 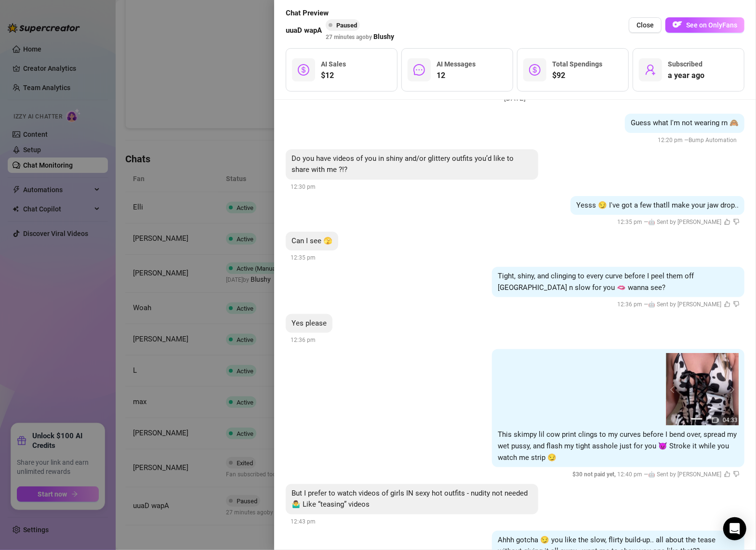 I want to click on span: 04:33, so click(x=730, y=420).